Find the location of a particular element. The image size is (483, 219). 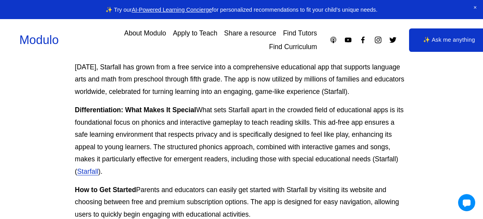

strong: How to Get Started is located at coordinates (105, 189).